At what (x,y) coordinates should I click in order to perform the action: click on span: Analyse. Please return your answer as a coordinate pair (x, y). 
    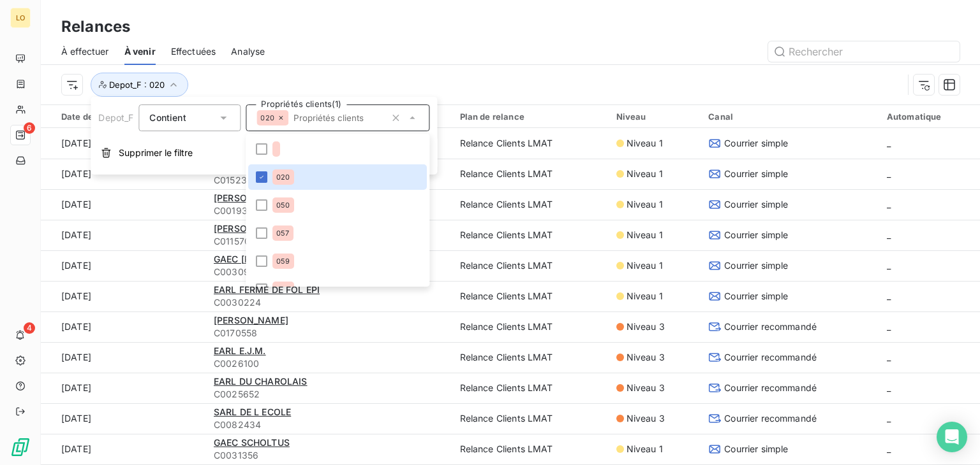
    Looking at the image, I should click on (248, 52).